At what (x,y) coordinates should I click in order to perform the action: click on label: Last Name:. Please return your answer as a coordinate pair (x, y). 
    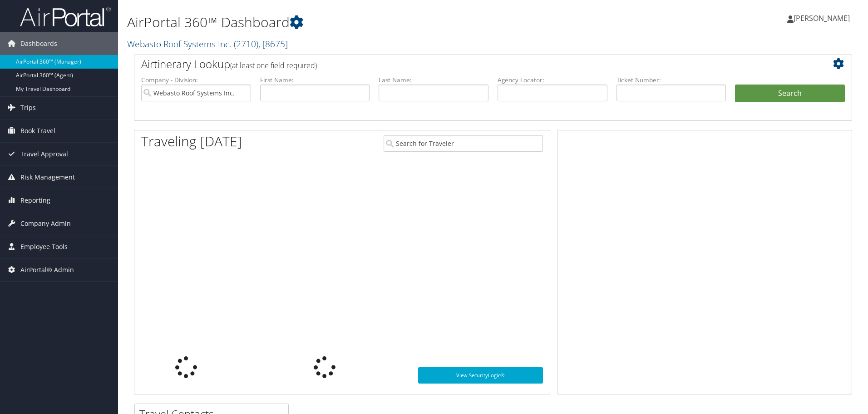
    Looking at the image, I should click on (433, 80).